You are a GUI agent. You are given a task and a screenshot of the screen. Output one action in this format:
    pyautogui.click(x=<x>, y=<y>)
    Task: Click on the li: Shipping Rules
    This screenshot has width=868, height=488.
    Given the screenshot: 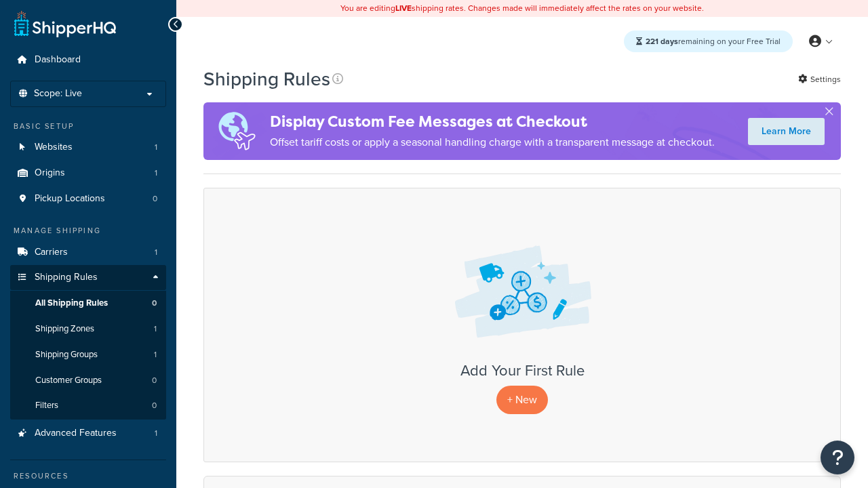 What is the action you would take?
    pyautogui.click(x=88, y=342)
    